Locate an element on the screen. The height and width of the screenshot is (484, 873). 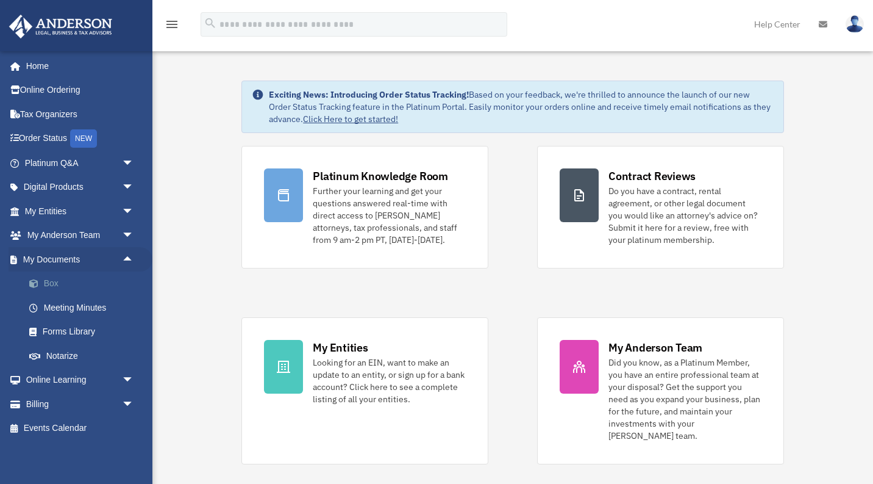
a: Events Calendar is located at coordinates (80, 428).